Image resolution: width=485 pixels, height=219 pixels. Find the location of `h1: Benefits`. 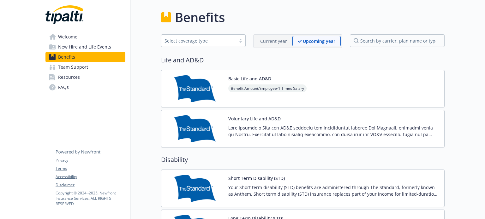

h1: Benefits is located at coordinates (200, 17).